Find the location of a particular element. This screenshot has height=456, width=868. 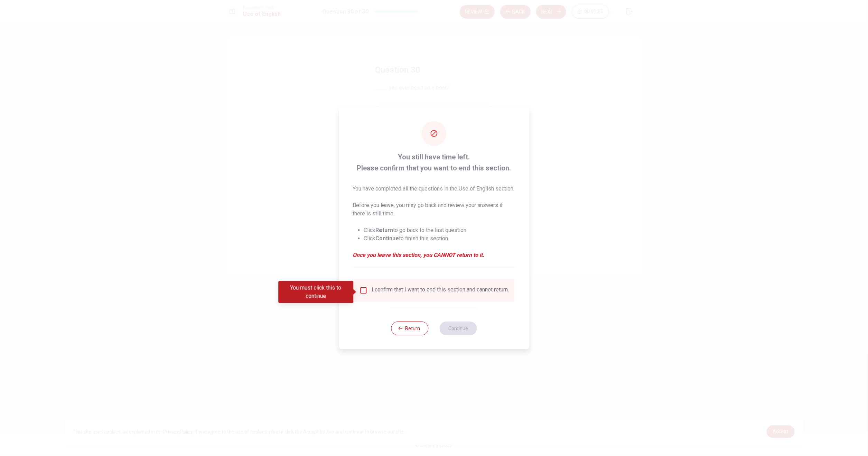

em: Once you leave this section, you CANNOT return to it. is located at coordinates (434, 255).